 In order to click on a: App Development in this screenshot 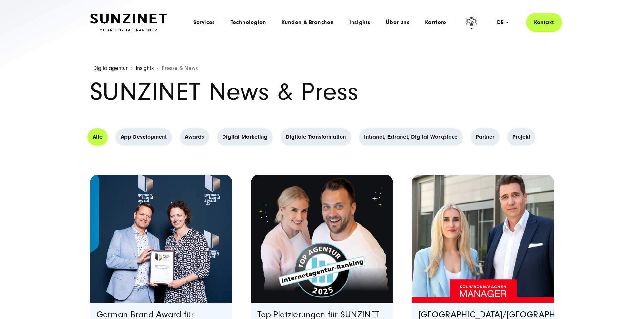, I will do `click(144, 137)`.